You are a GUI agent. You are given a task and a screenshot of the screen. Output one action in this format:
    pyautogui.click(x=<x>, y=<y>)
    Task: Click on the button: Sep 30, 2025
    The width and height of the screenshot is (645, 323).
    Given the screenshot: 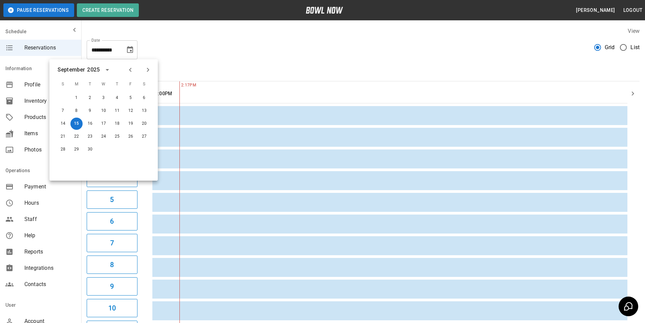 What is the action you would take?
    pyautogui.click(x=90, y=149)
    